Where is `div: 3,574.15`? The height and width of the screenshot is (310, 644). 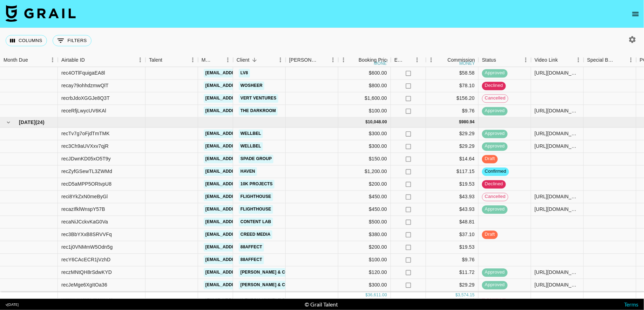 div: 3,574.15 is located at coordinates (466, 295).